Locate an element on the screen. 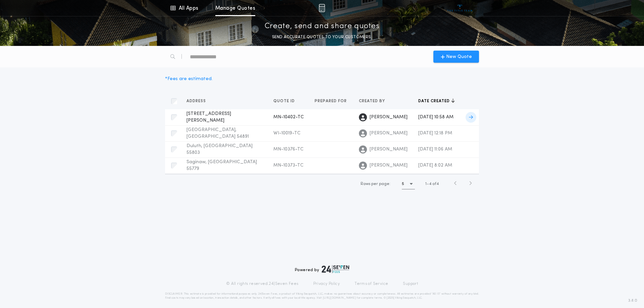 The width and height of the screenshot is (644, 308). div: Powered by is located at coordinates (322, 269).